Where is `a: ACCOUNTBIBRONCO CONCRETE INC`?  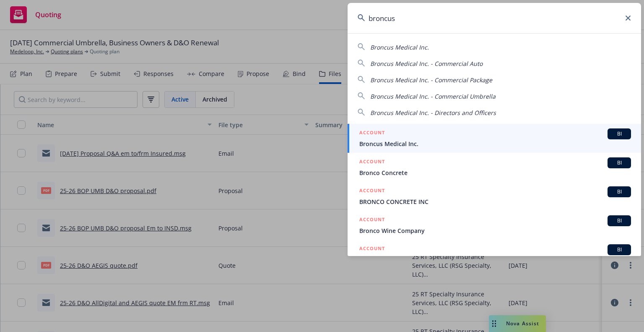
a: ACCOUNTBIBRONCO CONCRETE INC is located at coordinates (494, 196).